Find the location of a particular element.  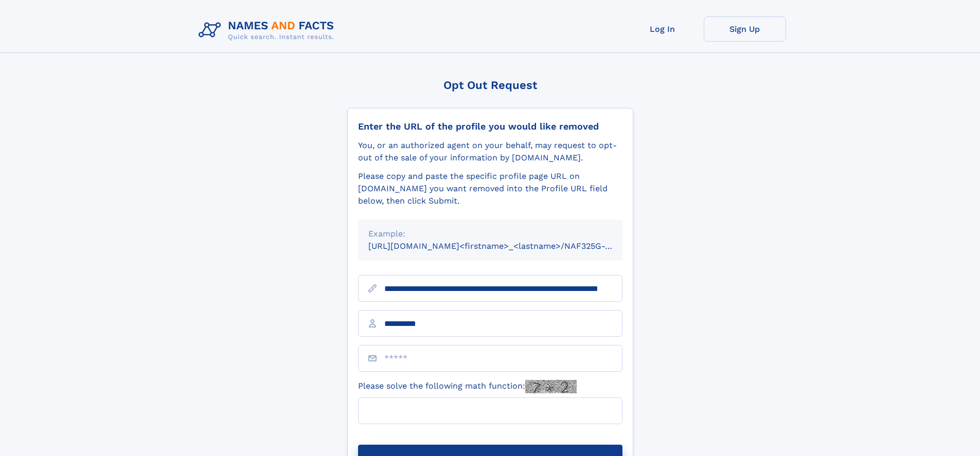

div: You, or an authorized agent on your behalf, may request to opt-out of the sale of your informatio... is located at coordinates (490, 152).